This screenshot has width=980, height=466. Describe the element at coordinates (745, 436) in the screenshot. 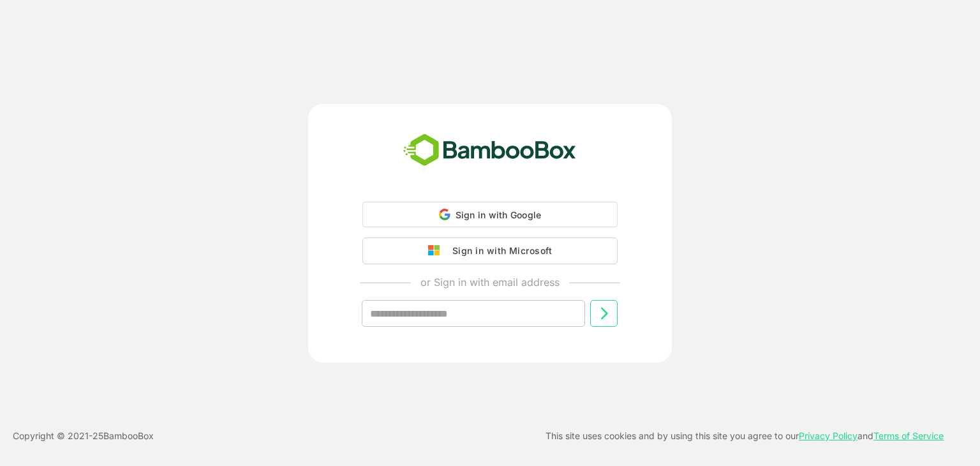

I see `p: This site uses cookies and by using this site you agree to our and` at that location.